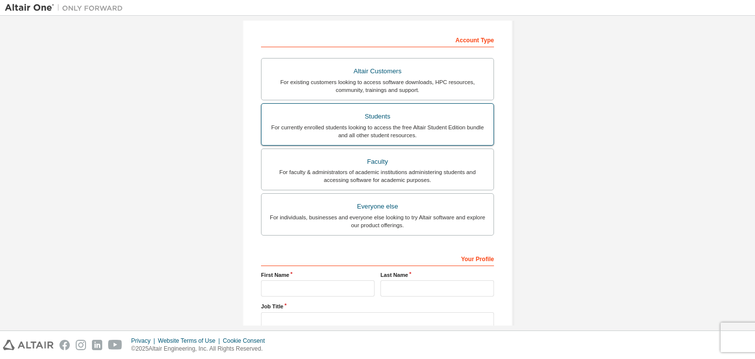 This screenshot has width=755, height=359. Describe the element at coordinates (437, 275) in the screenshot. I see `label: Last Name` at that location.